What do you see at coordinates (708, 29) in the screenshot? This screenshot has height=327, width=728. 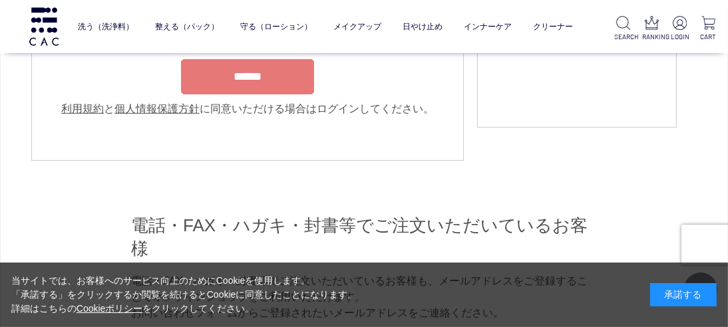 I see `a: CART` at bounding box center [708, 29].